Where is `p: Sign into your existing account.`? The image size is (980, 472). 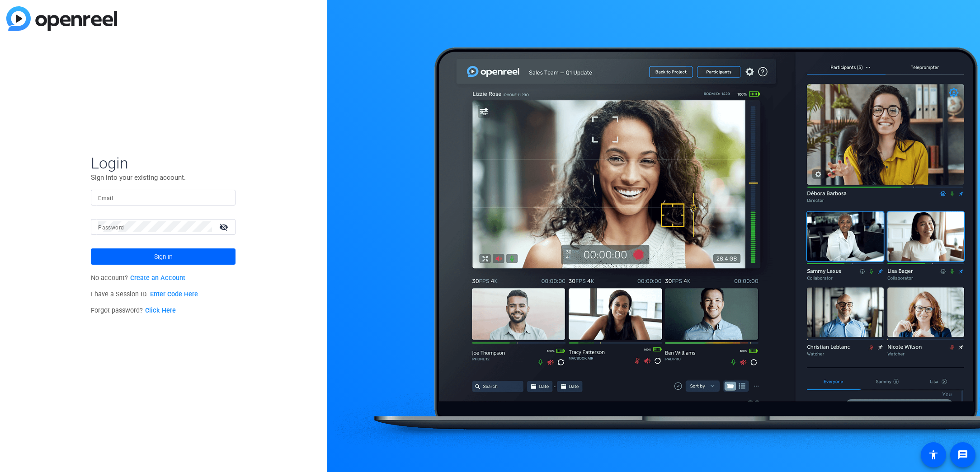
p: Sign into your existing account. is located at coordinates (163, 177).